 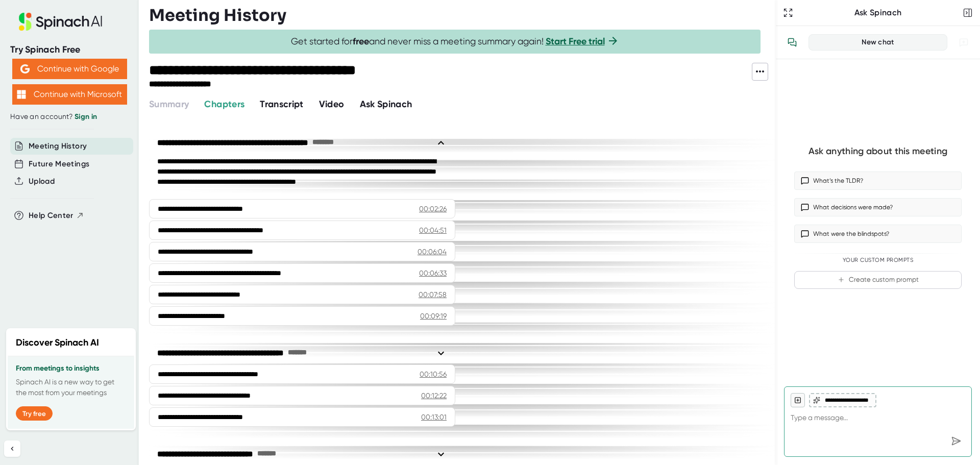 What do you see at coordinates (70, 69) in the screenshot?
I see `button: Continue with Google` at bounding box center [70, 69].